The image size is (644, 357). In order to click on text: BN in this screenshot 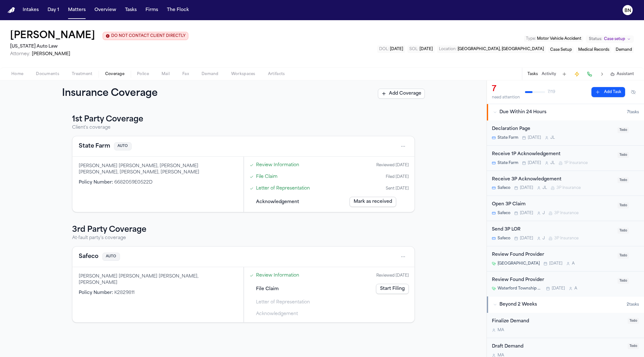, I will do `click(627, 11)`.